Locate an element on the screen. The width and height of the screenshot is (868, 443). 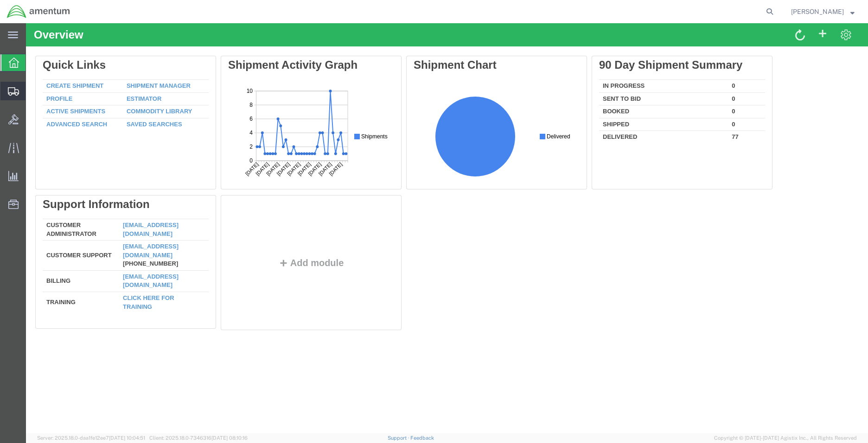
div: Shipment Activity Graph is located at coordinates (285, 42).